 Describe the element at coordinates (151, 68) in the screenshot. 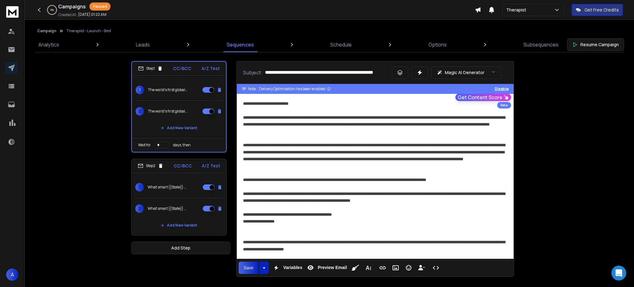

I see `div: Step 1` at that location.